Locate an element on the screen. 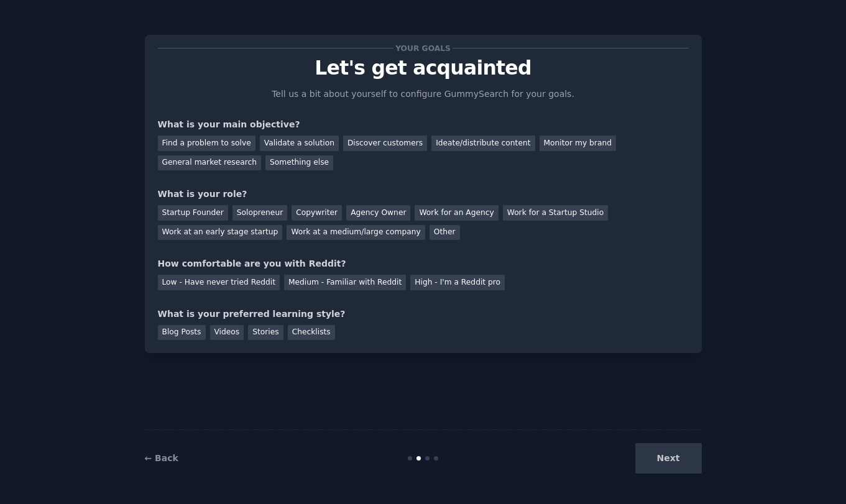 The height and width of the screenshot is (504, 846). div: High - I'm a Reddit pro is located at coordinates (457, 282).